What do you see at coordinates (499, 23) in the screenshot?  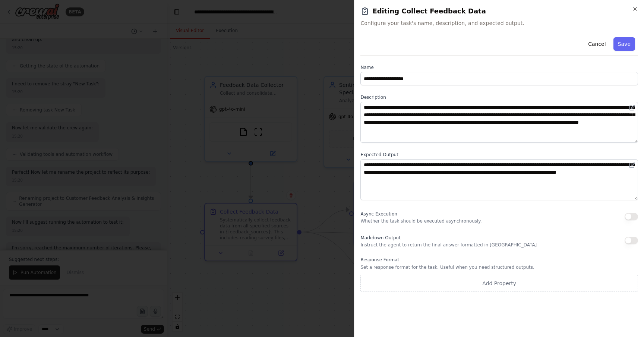 I see `span: Configure your task's name, description, and expected output.` at bounding box center [499, 23].